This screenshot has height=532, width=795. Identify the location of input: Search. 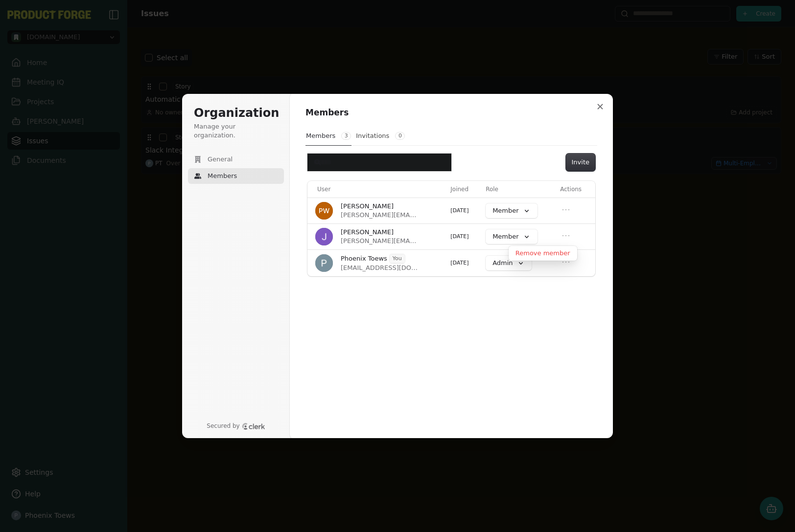
(379, 163).